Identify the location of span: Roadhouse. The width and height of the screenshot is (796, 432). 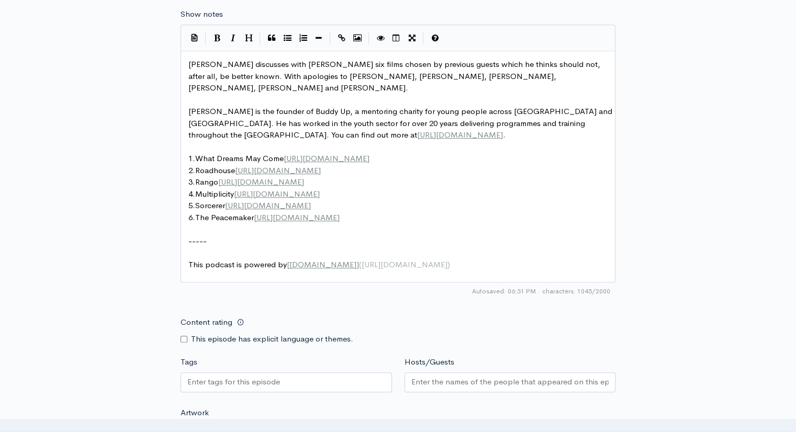
(215, 170).